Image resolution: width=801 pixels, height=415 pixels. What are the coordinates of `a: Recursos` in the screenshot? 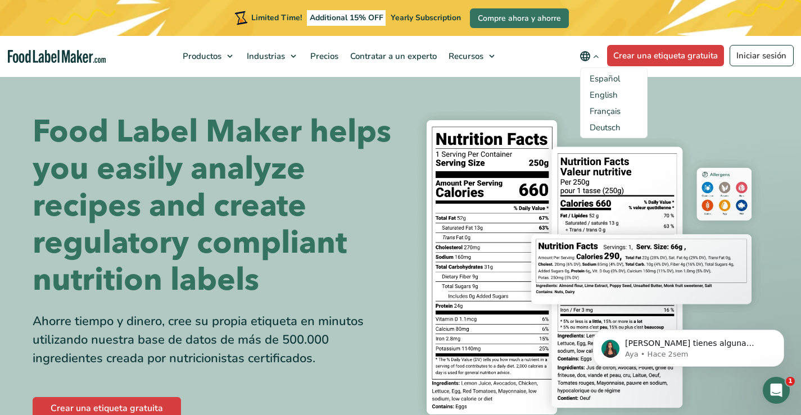 It's located at (471, 56).